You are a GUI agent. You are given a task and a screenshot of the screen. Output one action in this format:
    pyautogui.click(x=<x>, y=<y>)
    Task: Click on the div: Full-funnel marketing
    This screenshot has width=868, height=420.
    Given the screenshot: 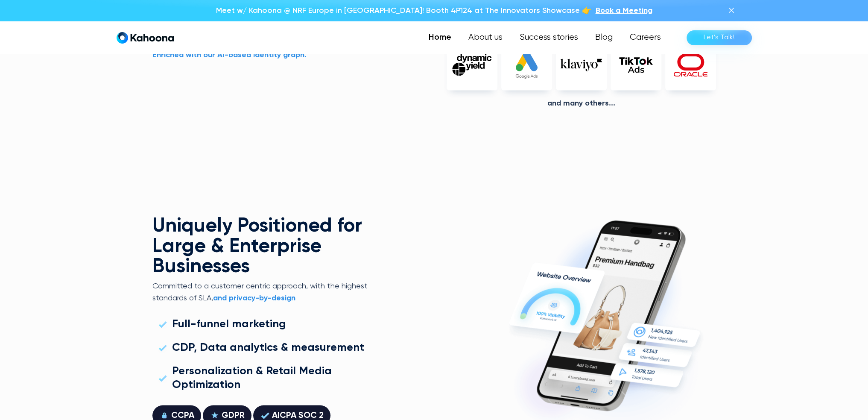 What is the action you would take?
    pyautogui.click(x=229, y=324)
    